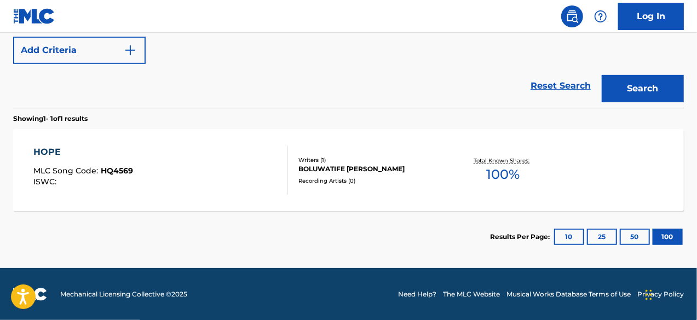 Image resolution: width=697 pixels, height=320 pixels. I want to click on button: 100, so click(668, 237).